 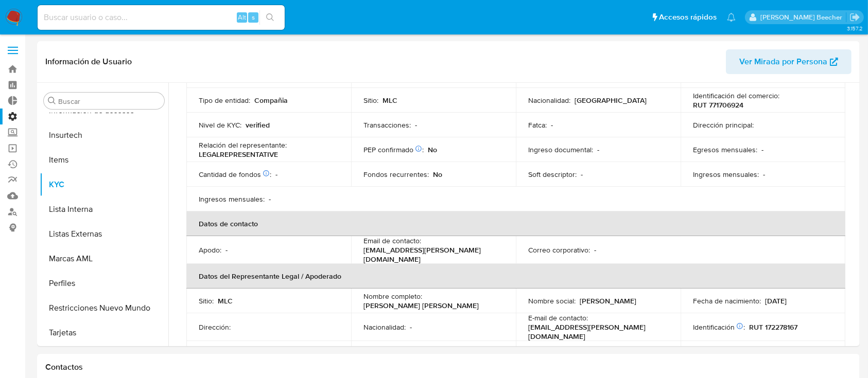 What do you see at coordinates (854, 17) in the screenshot?
I see `a: Salir` at bounding box center [854, 17].